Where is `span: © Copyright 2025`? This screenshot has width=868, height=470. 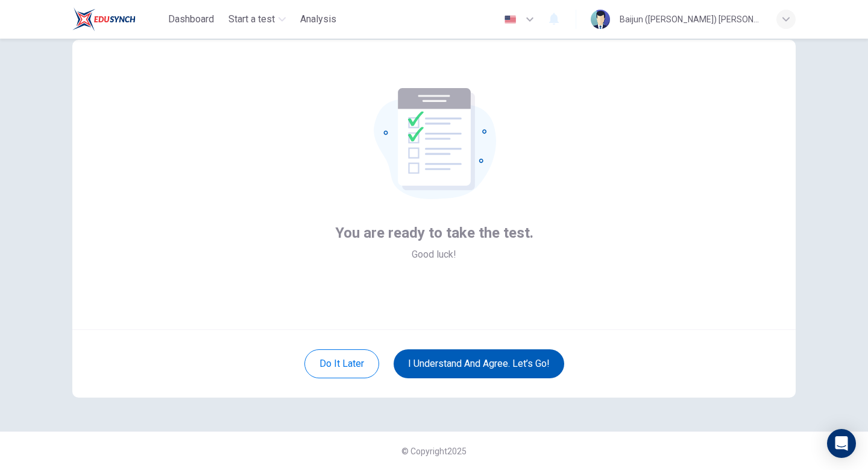
span: © Copyright 2025 is located at coordinates (434, 451).